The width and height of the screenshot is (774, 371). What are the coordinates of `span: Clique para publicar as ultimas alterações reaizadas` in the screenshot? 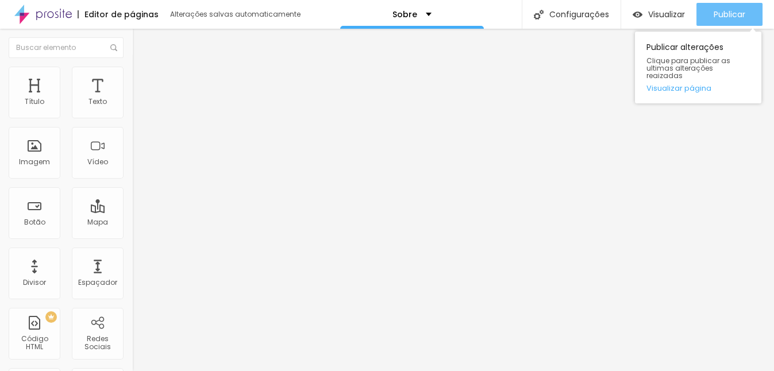 It's located at (699, 68).